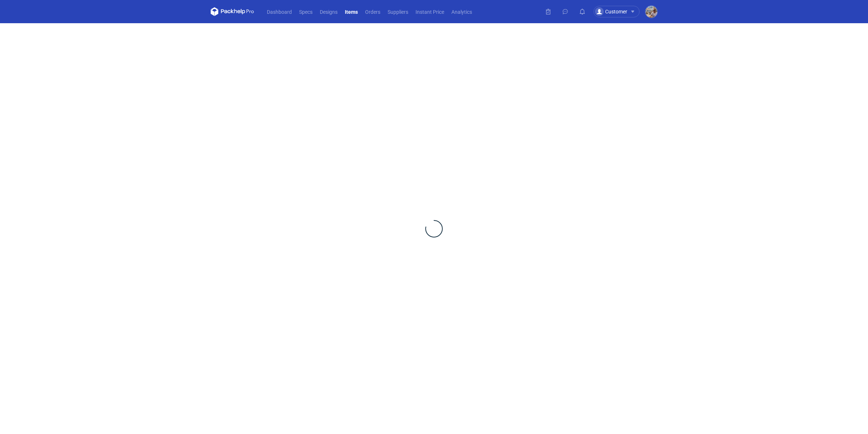 The height and width of the screenshot is (434, 868). I want to click on a: Instant Price, so click(429, 12).